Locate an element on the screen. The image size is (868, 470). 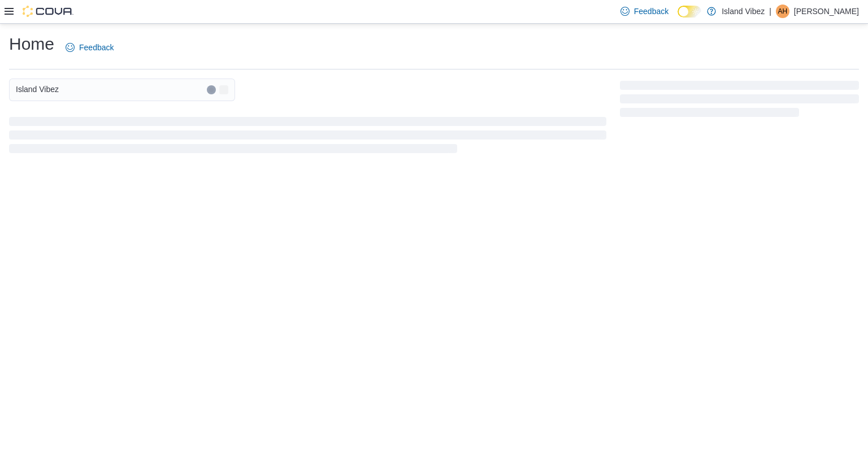
a: Feedback is located at coordinates (89, 47).